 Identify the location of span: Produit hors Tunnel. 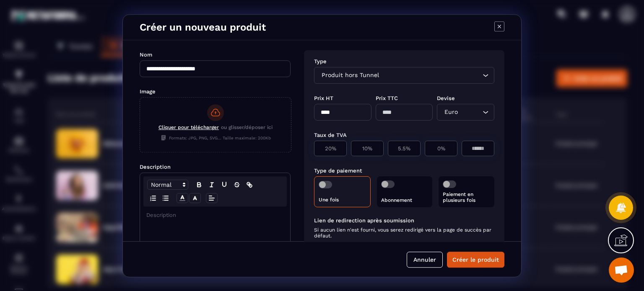
(350, 76).